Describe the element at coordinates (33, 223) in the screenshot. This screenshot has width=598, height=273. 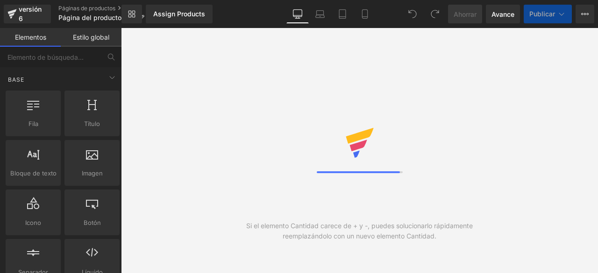
I see `font: Icono` at that location.